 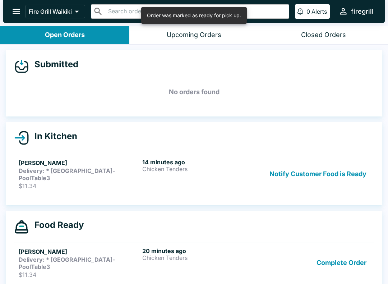 What do you see at coordinates (16, 11) in the screenshot?
I see `button: open drawer` at bounding box center [16, 11].